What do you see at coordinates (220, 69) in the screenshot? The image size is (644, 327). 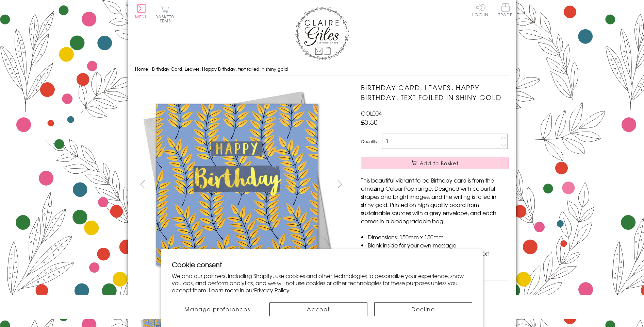 I see `span: Birthday Card, Leaves, Happy Birthday, text foiled in shiny gold` at bounding box center [220, 69].